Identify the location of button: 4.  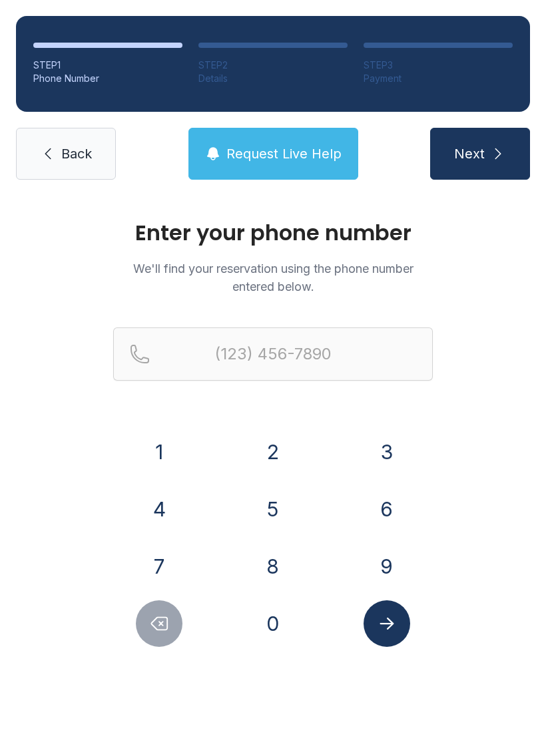
(159, 509).